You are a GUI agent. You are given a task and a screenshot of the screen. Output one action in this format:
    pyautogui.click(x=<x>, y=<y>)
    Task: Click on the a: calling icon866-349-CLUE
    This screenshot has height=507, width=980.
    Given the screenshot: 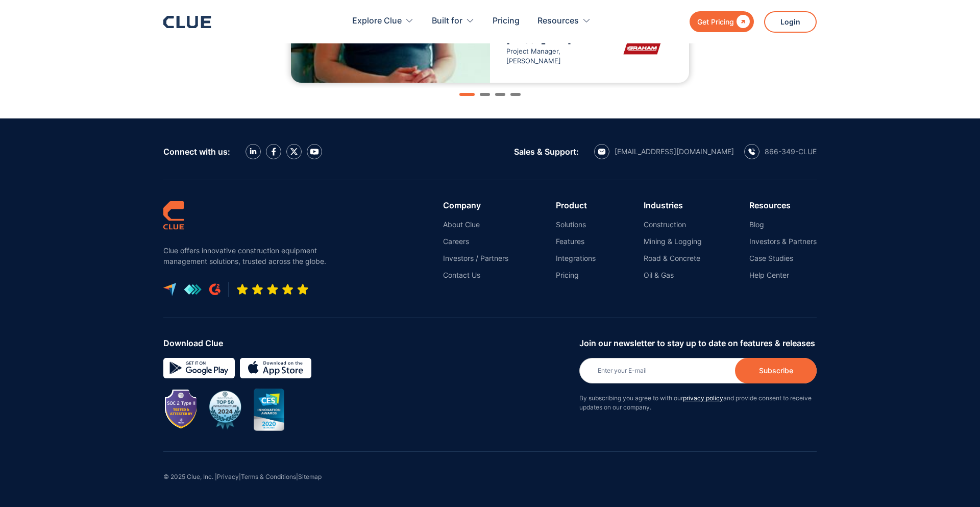 What is the action you would take?
    pyautogui.click(x=780, y=152)
    